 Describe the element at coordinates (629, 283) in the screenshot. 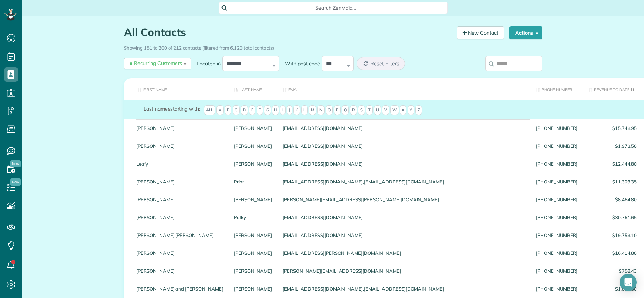

I see `div: Open Intercom Messenger` at that location.